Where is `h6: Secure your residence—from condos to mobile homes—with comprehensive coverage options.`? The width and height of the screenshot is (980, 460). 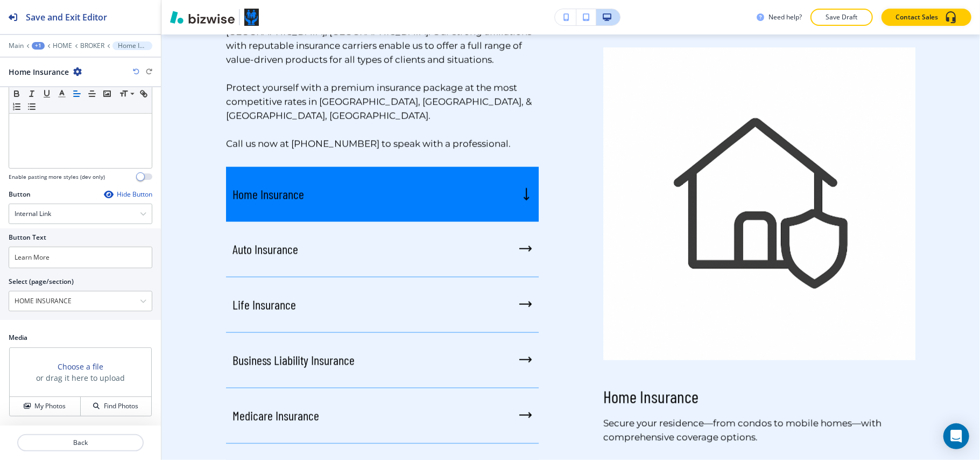
h6: Secure your residence—from condos to mobile homes—with comprehensive coverage options. is located at coordinates (760, 430).